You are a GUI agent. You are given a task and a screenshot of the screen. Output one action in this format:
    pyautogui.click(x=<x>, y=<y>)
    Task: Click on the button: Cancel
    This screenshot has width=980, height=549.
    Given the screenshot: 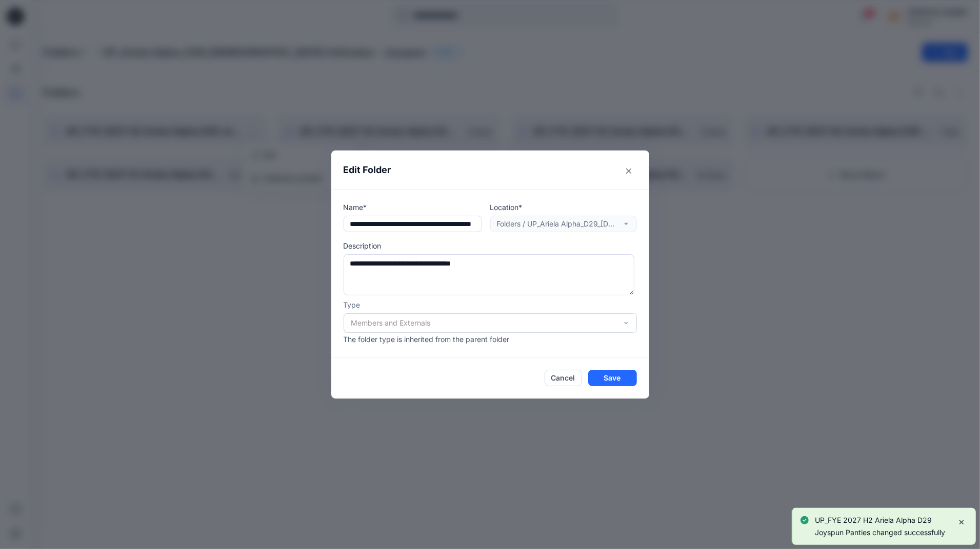 What is the action you would take?
    pyautogui.click(x=563, y=378)
    